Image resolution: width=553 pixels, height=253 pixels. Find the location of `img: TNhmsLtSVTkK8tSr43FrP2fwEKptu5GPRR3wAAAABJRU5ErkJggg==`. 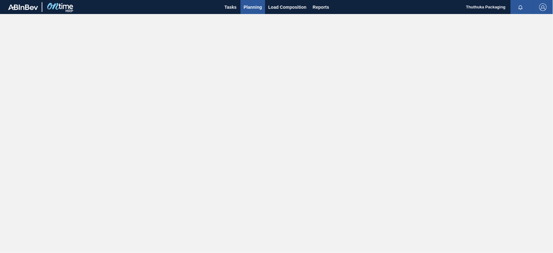

img: TNhmsLtSVTkK8tSr43FrP2fwEKptu5GPRR3wAAAABJRU5ErkJggg== is located at coordinates (23, 7).